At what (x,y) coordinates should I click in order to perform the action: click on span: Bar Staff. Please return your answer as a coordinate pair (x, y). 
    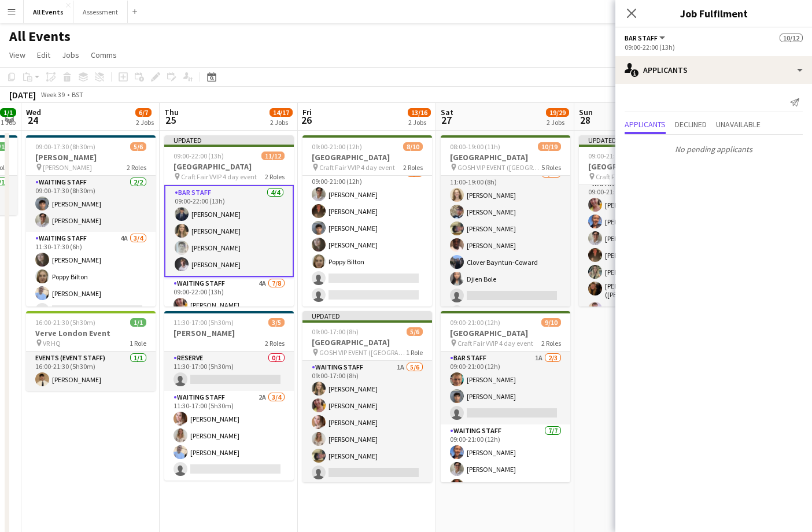
    Looking at the image, I should click on (641, 37).